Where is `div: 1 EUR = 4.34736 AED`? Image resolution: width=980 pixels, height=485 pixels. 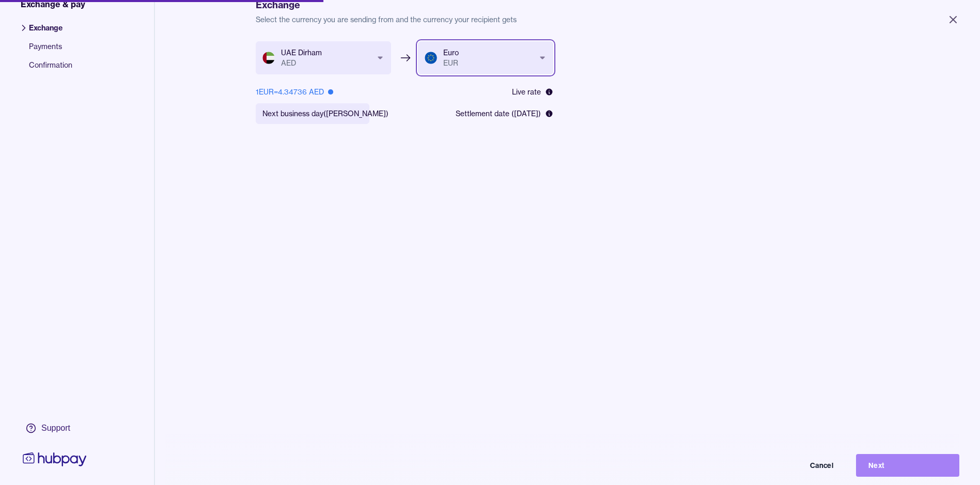
div: 1 EUR = 4.34736 AED is located at coordinates (294, 92).